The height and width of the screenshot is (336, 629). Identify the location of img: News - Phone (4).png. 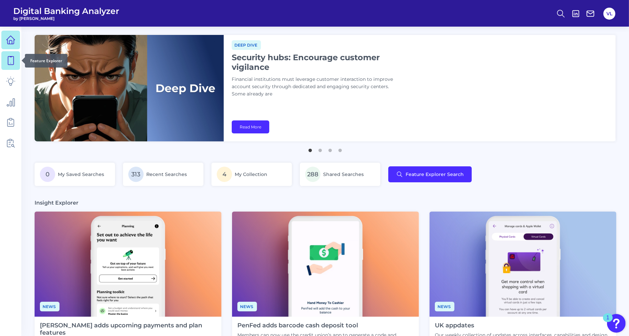
(128, 264).